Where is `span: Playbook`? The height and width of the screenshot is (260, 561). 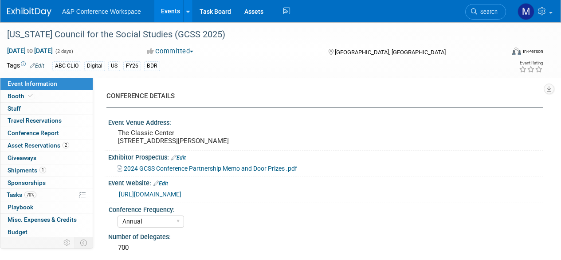
span: Playbook is located at coordinates (20, 207).